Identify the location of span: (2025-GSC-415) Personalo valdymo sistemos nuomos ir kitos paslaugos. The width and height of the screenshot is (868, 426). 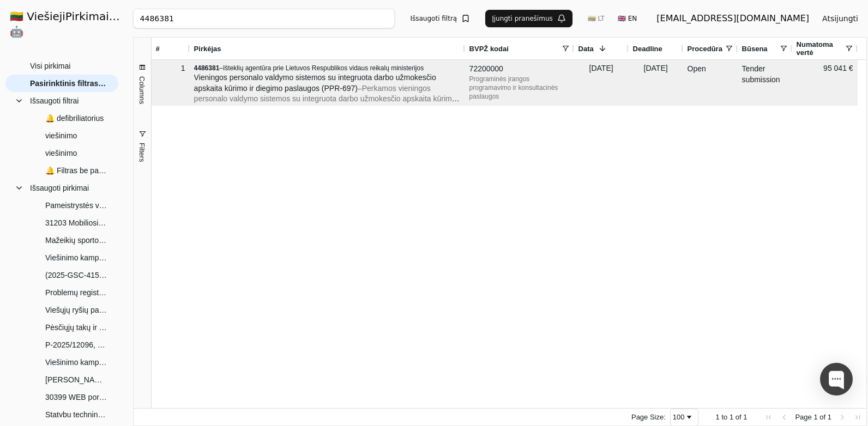
(77, 276).